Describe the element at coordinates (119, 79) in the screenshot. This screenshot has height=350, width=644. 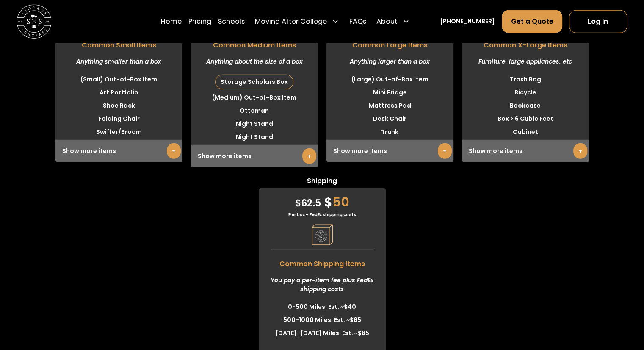
I see `li: (Small) Out-of-Box Item` at that location.